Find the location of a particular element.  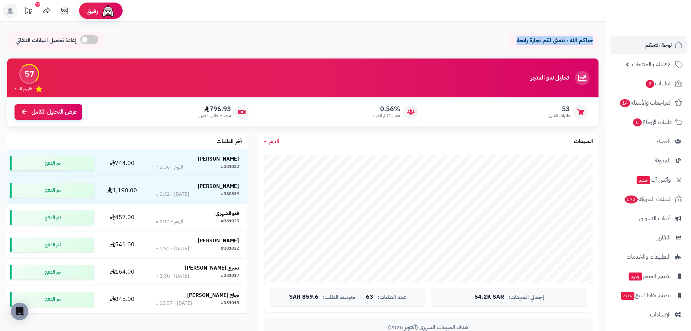

div: اليوم - 2:38 م is located at coordinates (169, 167).